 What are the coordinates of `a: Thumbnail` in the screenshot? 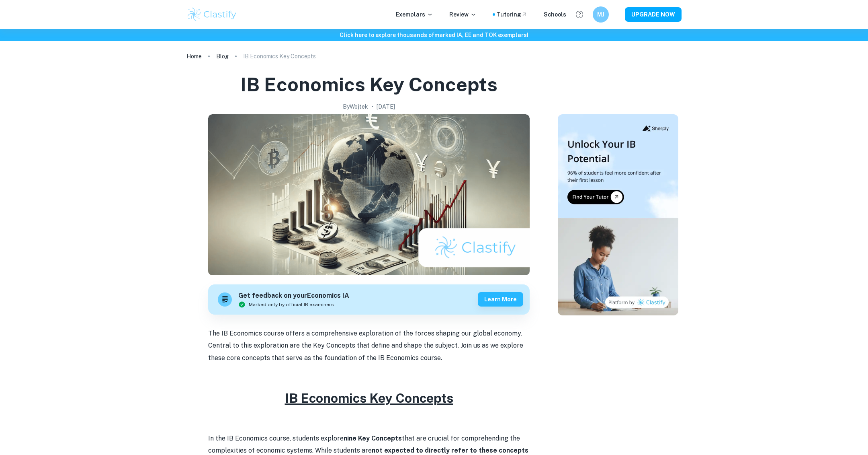 It's located at (618, 215).